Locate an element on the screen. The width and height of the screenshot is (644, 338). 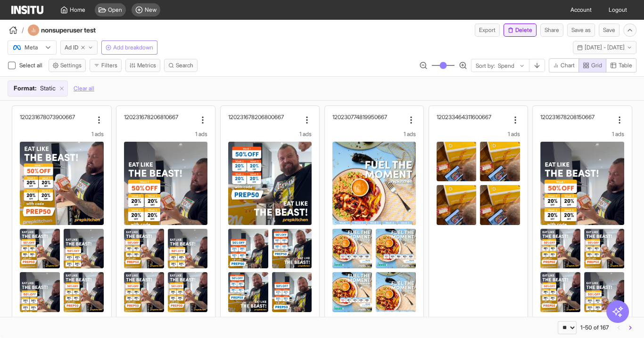
div: nonsuperuser test is located at coordinates (69, 30).